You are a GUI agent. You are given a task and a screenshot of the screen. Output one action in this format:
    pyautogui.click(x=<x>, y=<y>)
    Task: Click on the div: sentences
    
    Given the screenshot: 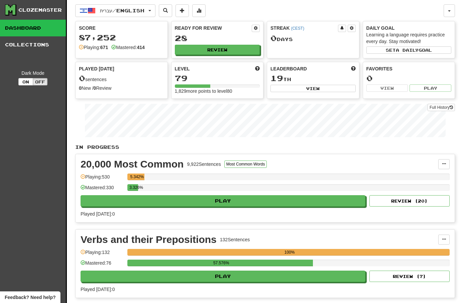 What is the action you would take?
    pyautogui.click(x=121, y=78)
    